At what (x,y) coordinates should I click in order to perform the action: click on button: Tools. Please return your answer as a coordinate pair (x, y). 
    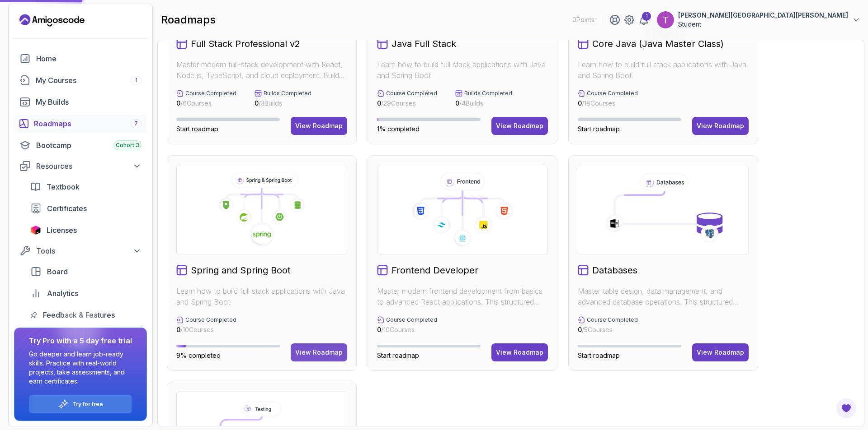
    Looking at the image, I should click on (81, 251).